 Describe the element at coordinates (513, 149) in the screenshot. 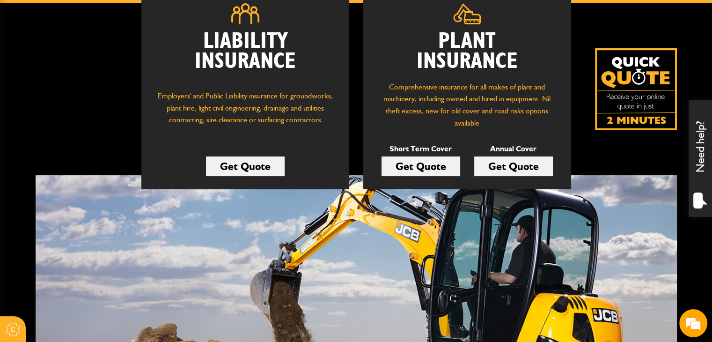

I see `p: Annual Cover` at that location.